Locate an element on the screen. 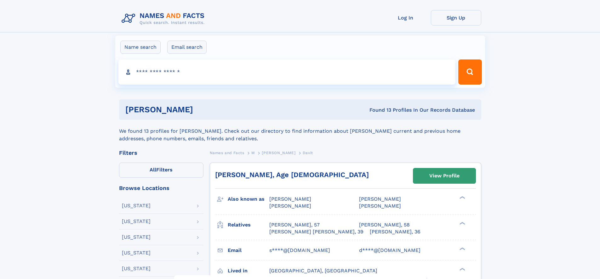  a: Names and Facts is located at coordinates (227, 153).